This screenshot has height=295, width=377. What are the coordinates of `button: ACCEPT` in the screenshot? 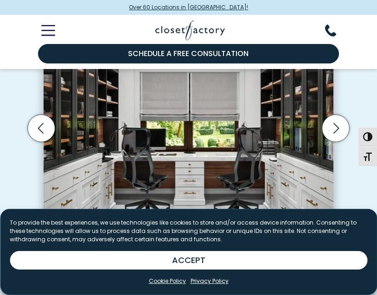 It's located at (188, 261).